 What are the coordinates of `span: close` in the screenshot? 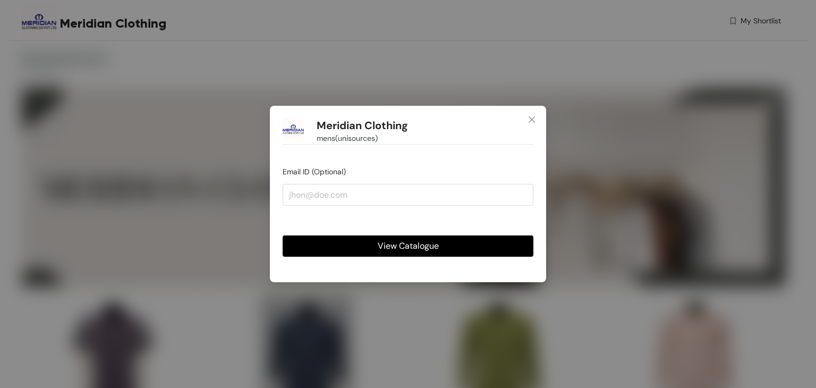 It's located at (532, 120).